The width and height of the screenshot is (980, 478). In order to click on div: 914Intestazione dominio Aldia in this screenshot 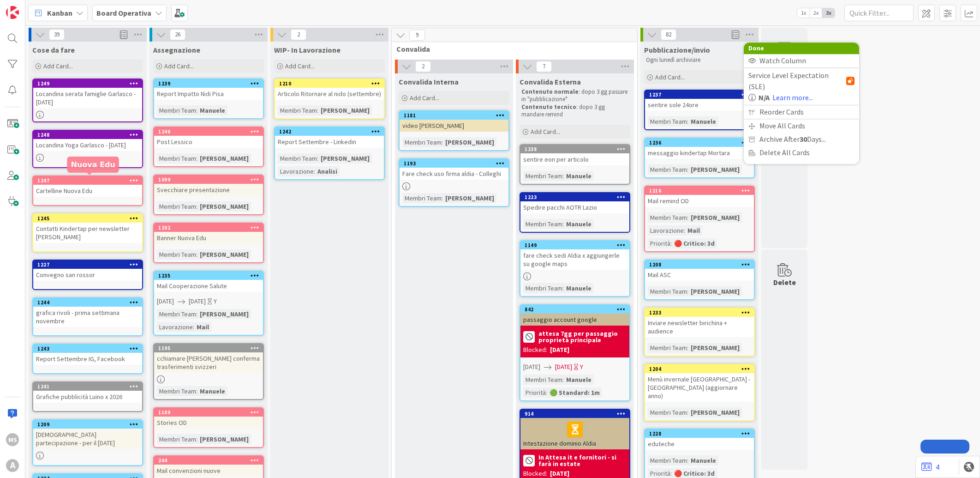, I will do `click(575, 429)`.